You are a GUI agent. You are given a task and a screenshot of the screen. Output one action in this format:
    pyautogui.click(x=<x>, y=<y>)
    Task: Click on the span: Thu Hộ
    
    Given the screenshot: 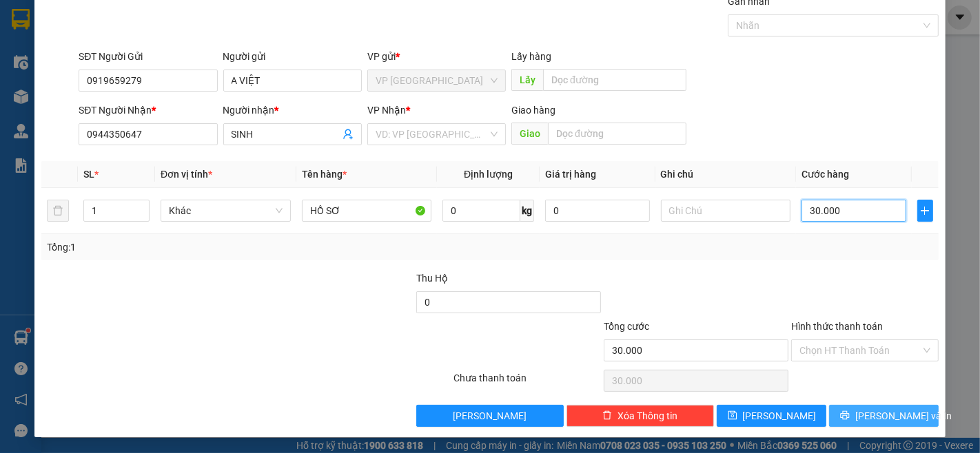 What is the action you would take?
    pyautogui.click(x=432, y=278)
    